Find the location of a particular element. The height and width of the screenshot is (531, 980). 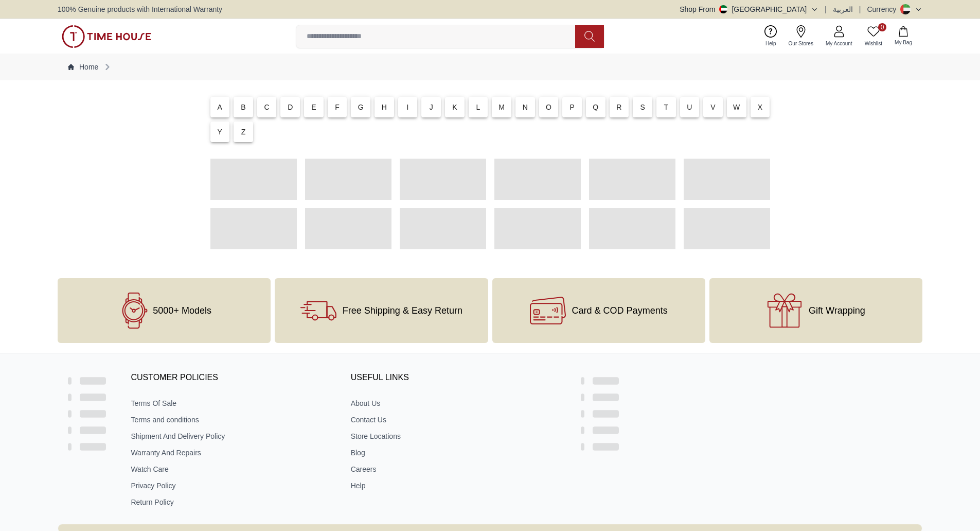

p: G is located at coordinates (361, 107).